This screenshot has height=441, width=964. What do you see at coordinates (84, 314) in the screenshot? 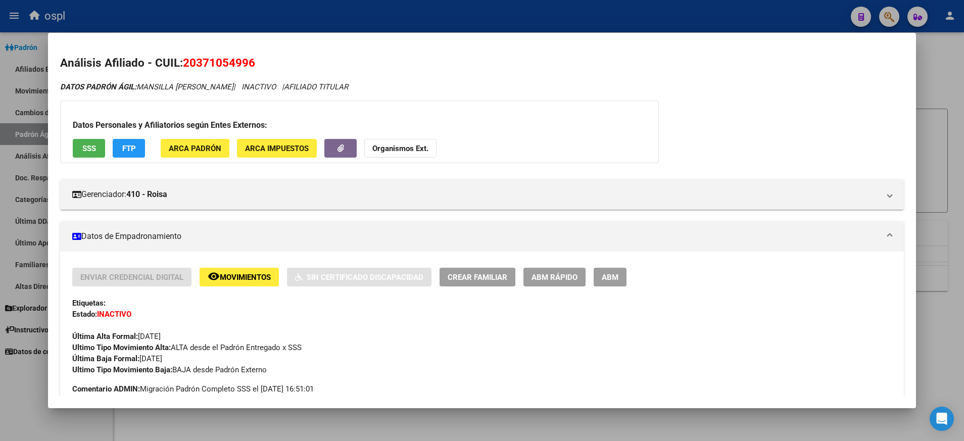
I see `strong: Estado:` at bounding box center [84, 314].